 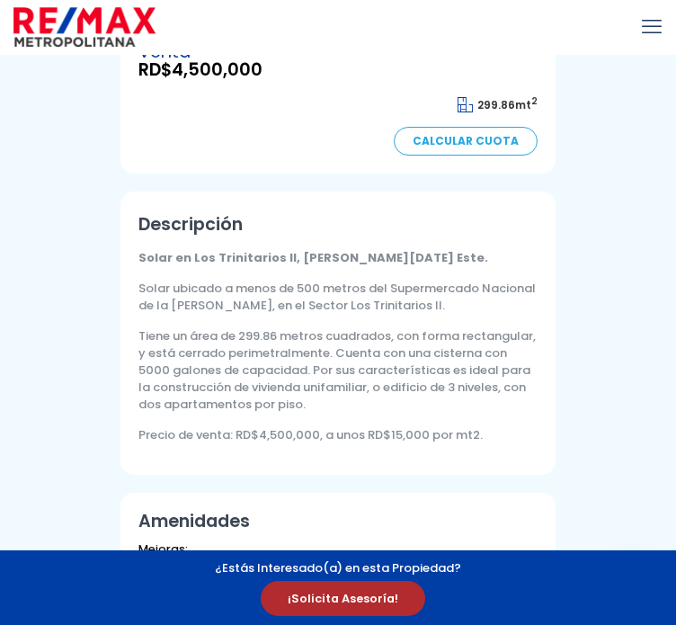 I want to click on span: 299.86, so click(x=496, y=104).